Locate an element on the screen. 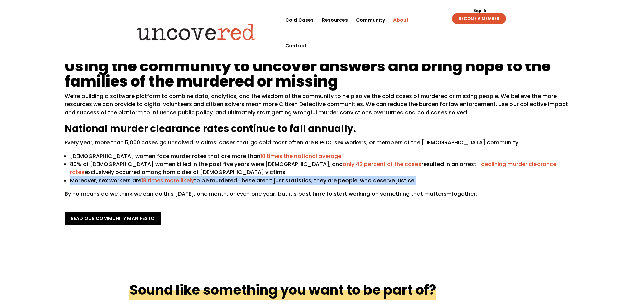  span: Every year, more than 5,000 cases go unsolved. Victims’ cases that go cold most often are BIPOC, ... is located at coordinates (292, 142).